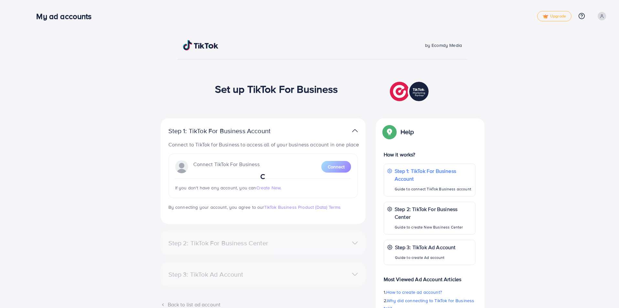  I want to click on span: Upgrade, so click(554, 16).